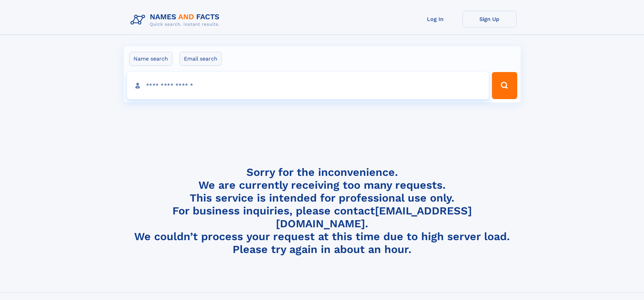  Describe the element at coordinates (489, 19) in the screenshot. I see `a: Sign Up` at that location.